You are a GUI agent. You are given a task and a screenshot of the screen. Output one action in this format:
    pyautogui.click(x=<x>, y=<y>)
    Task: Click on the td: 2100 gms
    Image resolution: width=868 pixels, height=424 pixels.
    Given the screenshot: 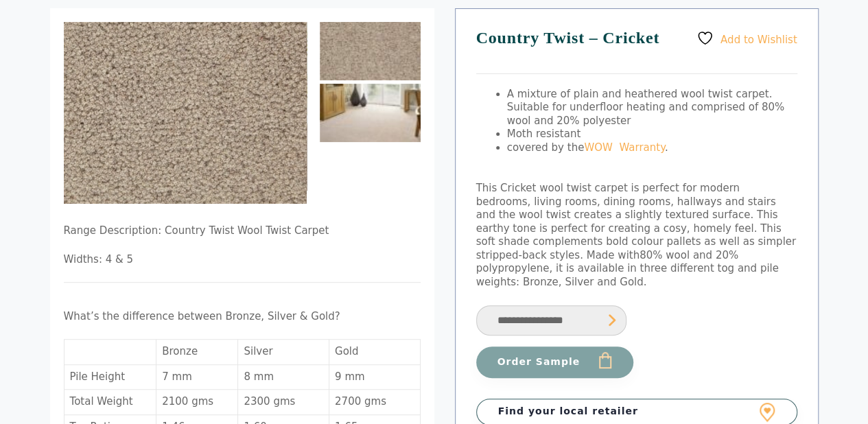 What is the action you would take?
    pyautogui.click(x=197, y=402)
    